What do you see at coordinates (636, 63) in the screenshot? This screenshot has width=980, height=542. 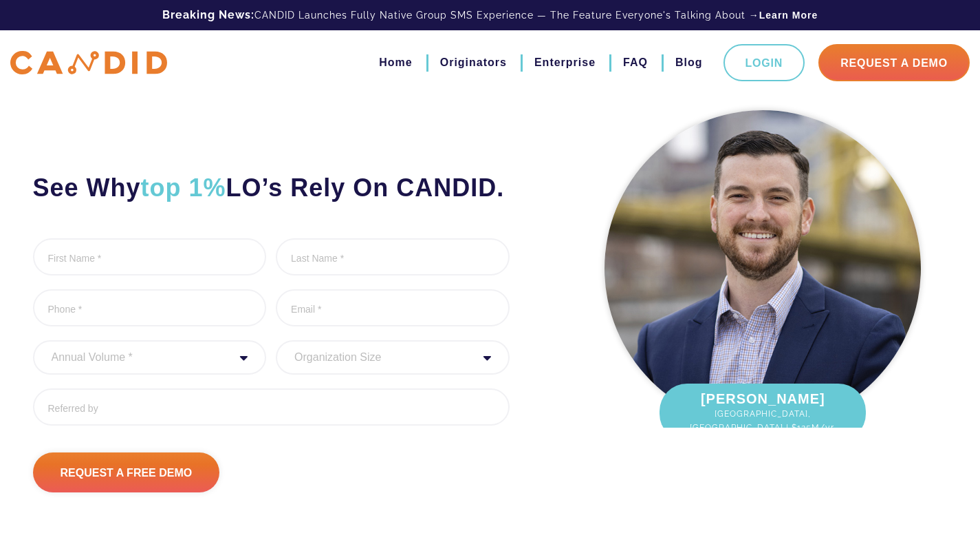 I see `a: FAQ` at bounding box center [636, 63].